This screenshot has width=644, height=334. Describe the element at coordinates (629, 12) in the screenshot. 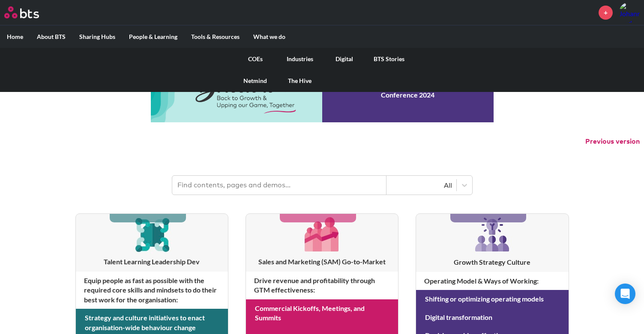

I see `a: Profile` at that location.